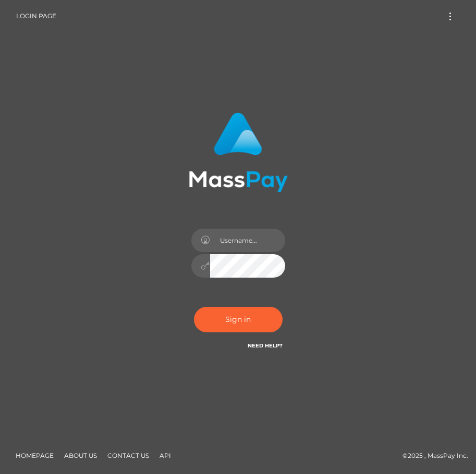 The height and width of the screenshot is (474, 476). Describe the element at coordinates (128, 456) in the screenshot. I see `a: Contact Us` at that location.